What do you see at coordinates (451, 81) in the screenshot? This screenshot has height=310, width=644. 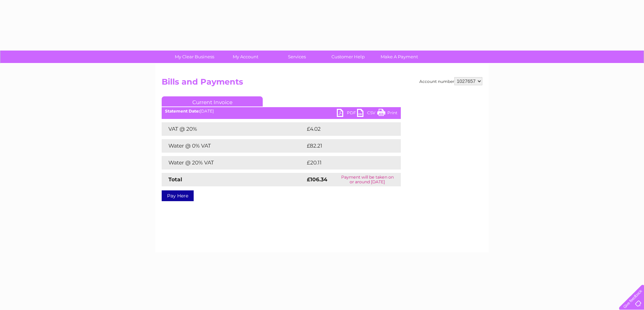 I see `div: Account number` at bounding box center [451, 81].